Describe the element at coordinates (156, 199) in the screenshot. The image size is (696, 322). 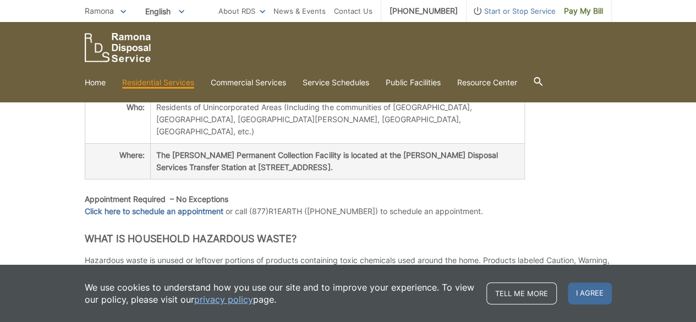
I see `strong: Appointment Required – No Exceptions` at that location.